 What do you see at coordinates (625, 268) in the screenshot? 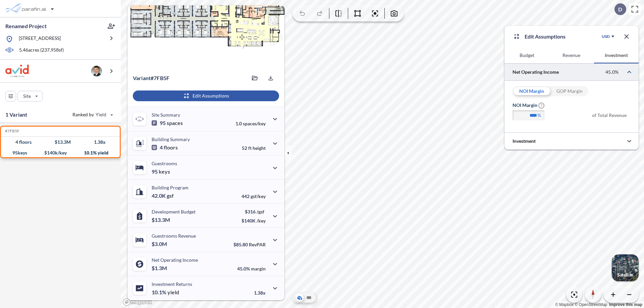
I see `img: Switcher Image` at bounding box center [625, 268].